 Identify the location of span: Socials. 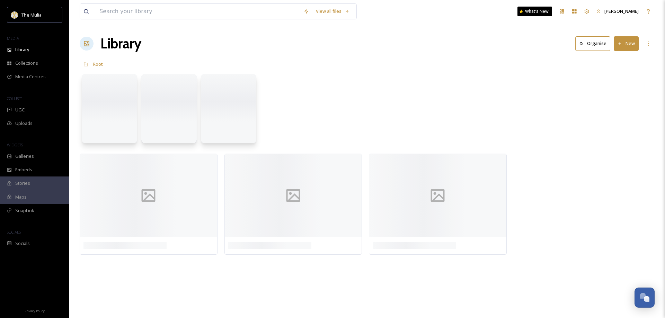
(23, 243).